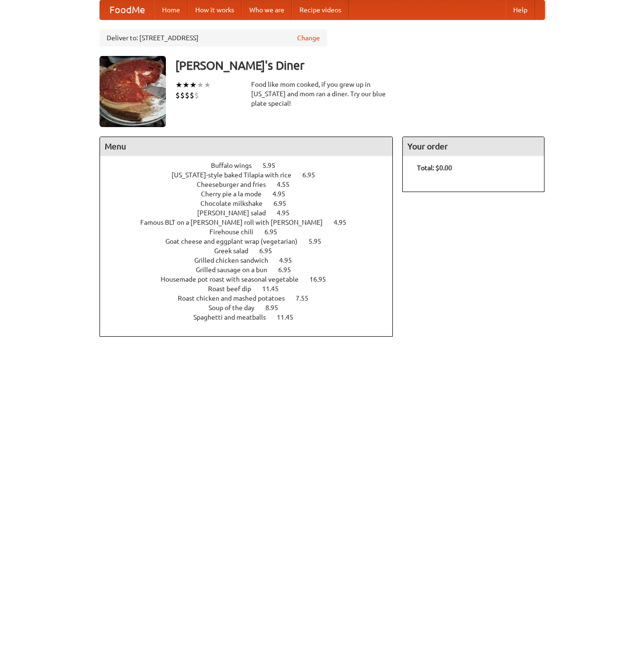 This screenshot has width=644, height=671. I want to click on span: Cherry pie a la mode, so click(236, 194).